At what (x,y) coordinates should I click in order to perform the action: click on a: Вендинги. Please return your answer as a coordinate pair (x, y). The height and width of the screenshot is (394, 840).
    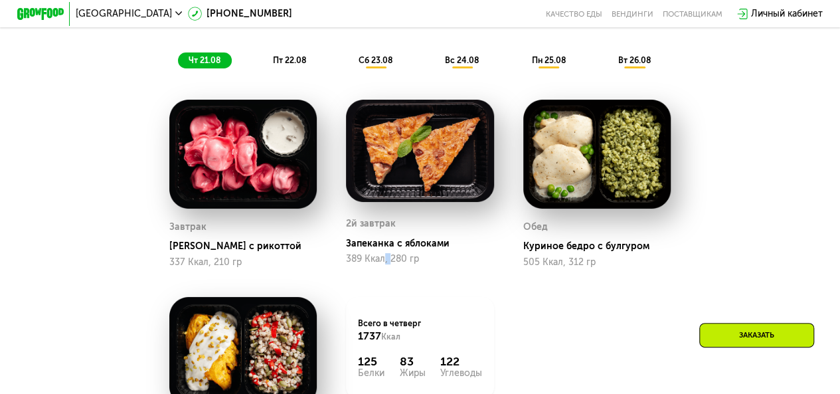
    Looking at the image, I should click on (632, 14).